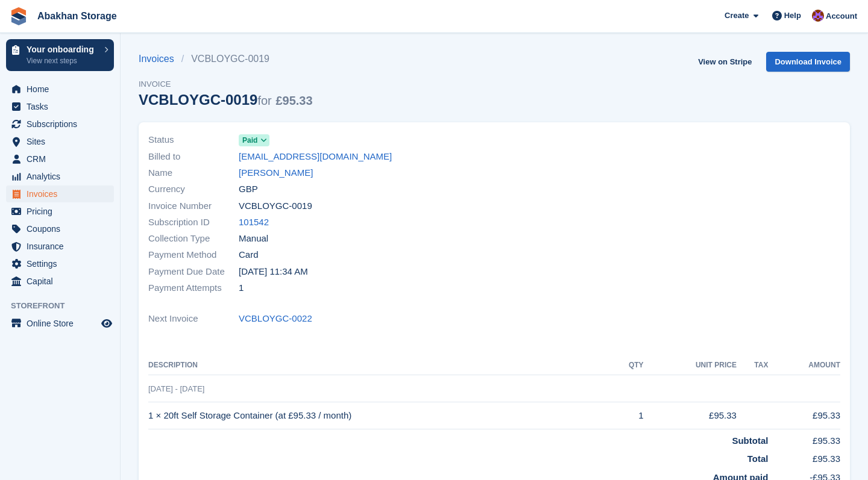 The image size is (868, 480). Describe the element at coordinates (194, 272) in the screenshot. I see `span: Payment Due Date` at that location.